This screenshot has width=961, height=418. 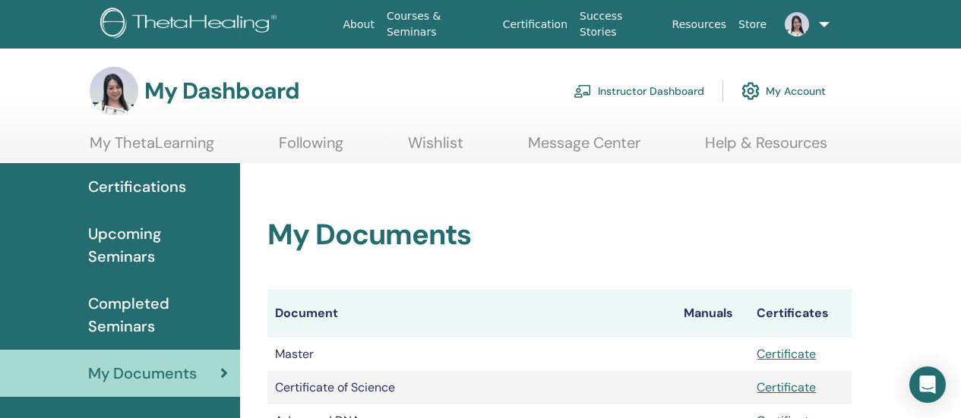 I want to click on img: chalkboard-teacher.svg, so click(x=583, y=91).